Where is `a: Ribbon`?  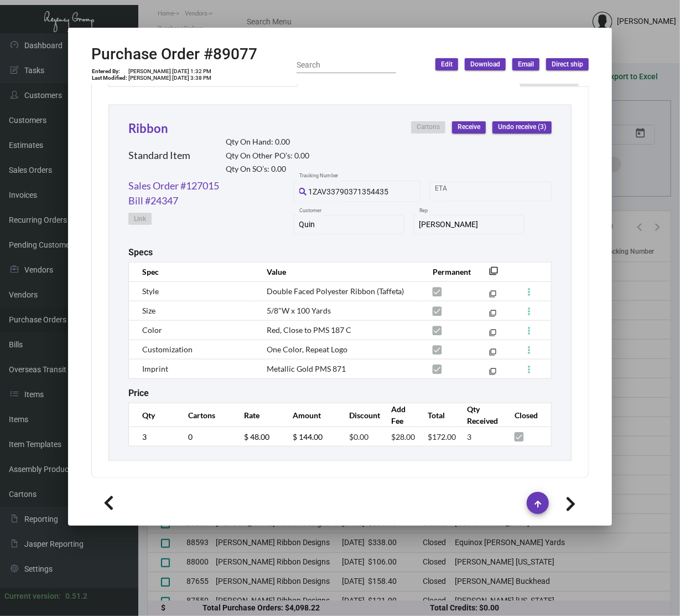 a: Ribbon is located at coordinates (148, 128).